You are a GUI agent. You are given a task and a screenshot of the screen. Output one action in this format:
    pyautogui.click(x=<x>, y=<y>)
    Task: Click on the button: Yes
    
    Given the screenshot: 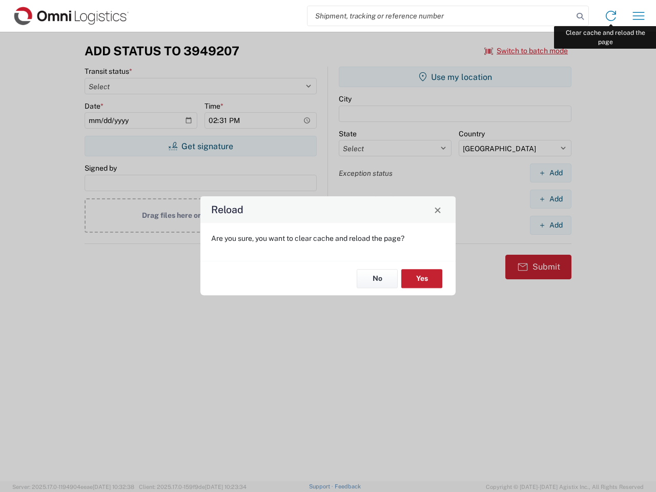 What is the action you would take?
    pyautogui.click(x=422, y=278)
    